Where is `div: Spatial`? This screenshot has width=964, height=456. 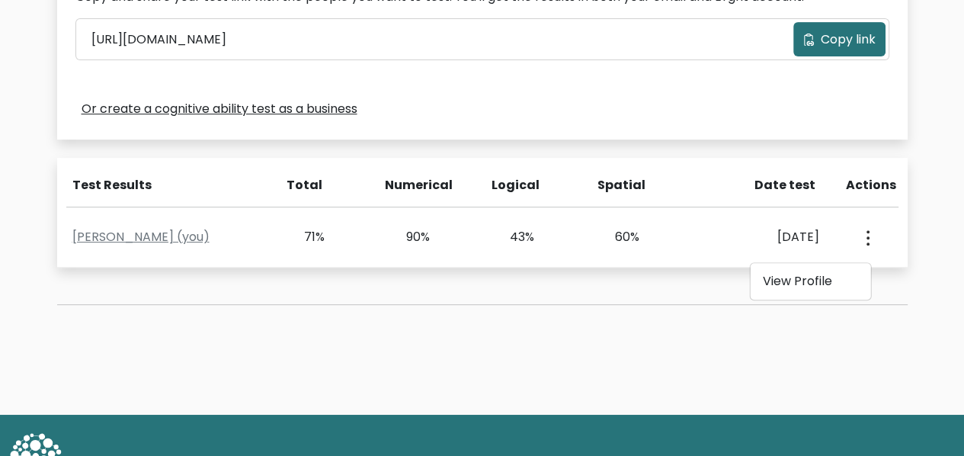 div: Spatial is located at coordinates (619, 185).